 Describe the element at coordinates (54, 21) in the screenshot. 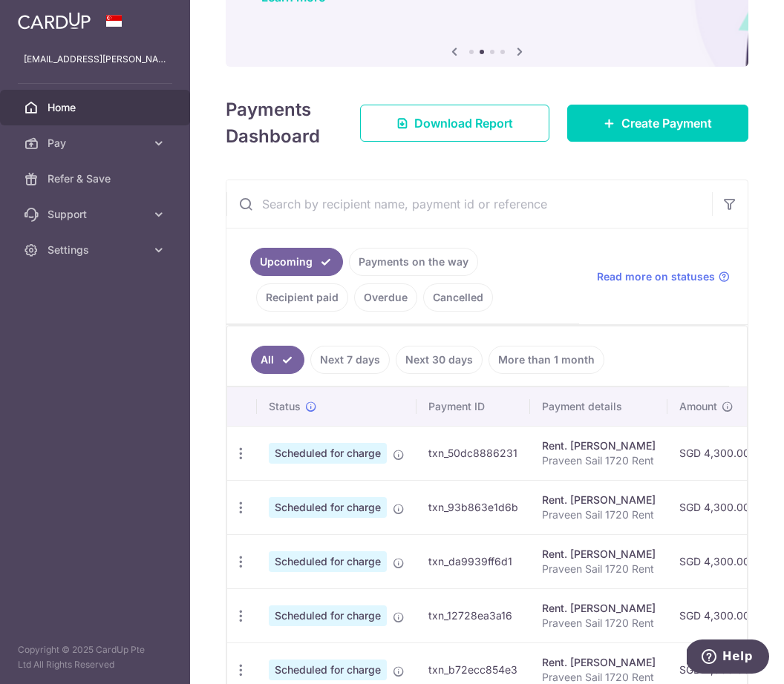

I see `img: CardUp` at that location.